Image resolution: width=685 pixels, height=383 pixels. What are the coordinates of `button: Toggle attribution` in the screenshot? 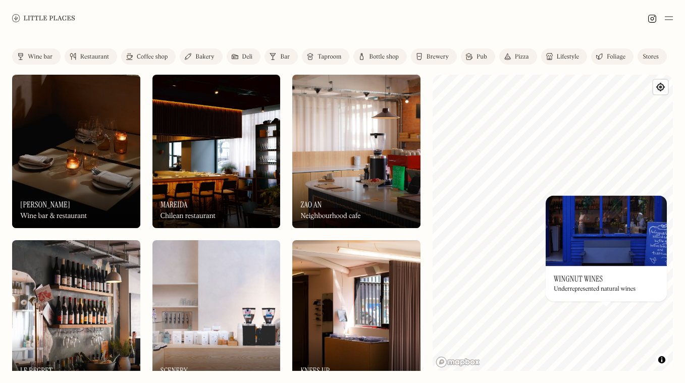 It's located at (662, 360).